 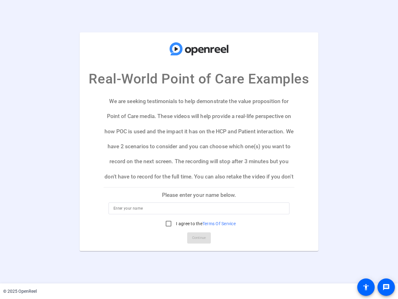 I want to click on label: I agree to the, so click(x=205, y=223).